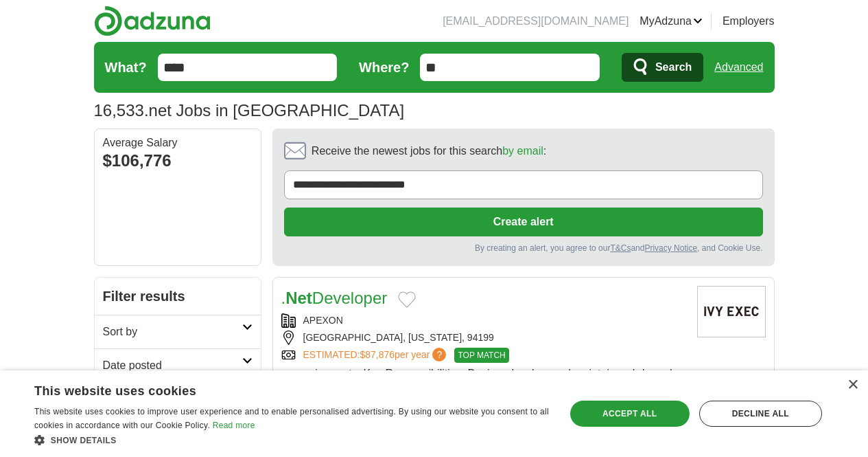 The image size is (868, 457). I want to click on span: This website uses cookies to improve user experience and to enable personalised advertising. By u..., so click(291, 418).